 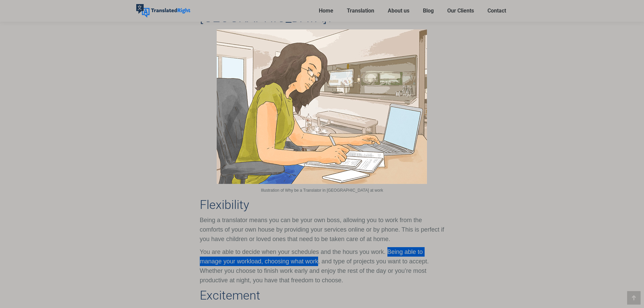 What do you see at coordinates (322, 295) in the screenshot?
I see `h3: Excitement` at bounding box center [322, 295].